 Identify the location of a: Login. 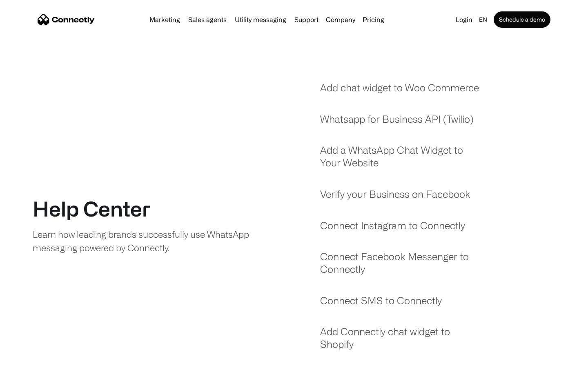
(464, 20).